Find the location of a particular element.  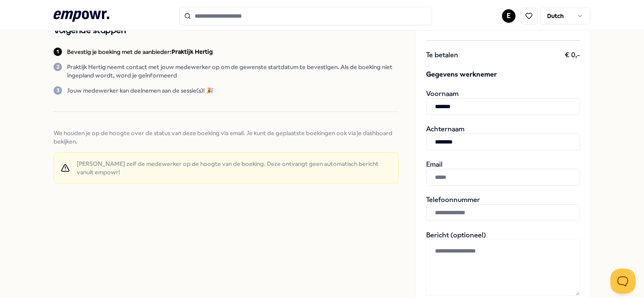

div: 3 is located at coordinates (58, 90).